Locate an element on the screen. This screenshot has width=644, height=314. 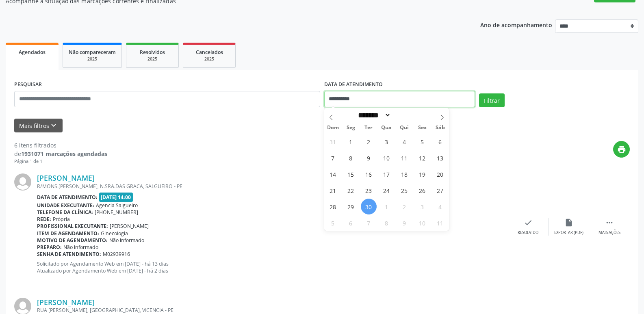
span: Não compareceram is located at coordinates (92, 52).